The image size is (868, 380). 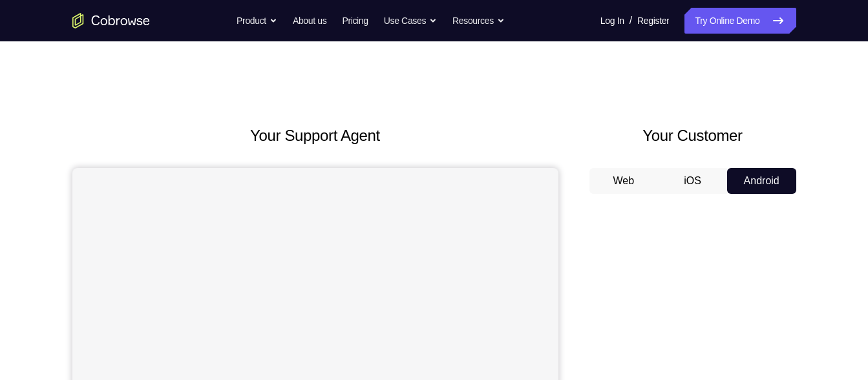 I want to click on button: Product, so click(x=257, y=21).